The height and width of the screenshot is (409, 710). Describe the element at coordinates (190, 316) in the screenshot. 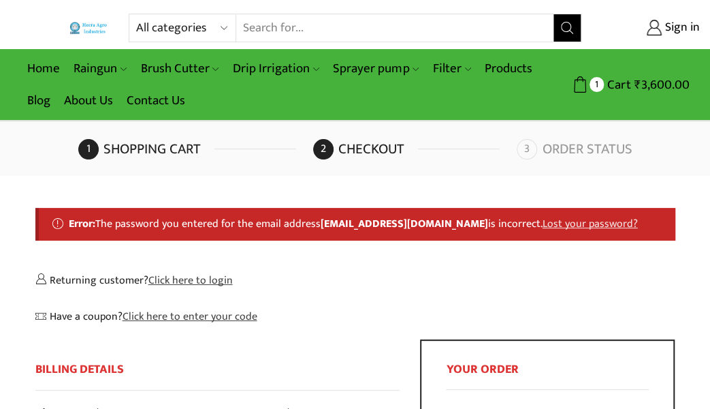

I see `a: Enter your coupon code` at that location.